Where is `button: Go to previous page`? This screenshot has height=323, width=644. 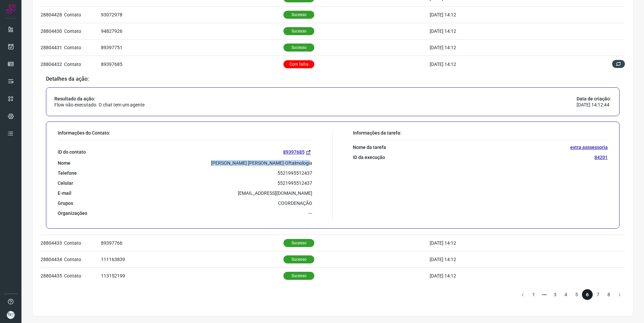
button: Go to previous page is located at coordinates (523, 294).